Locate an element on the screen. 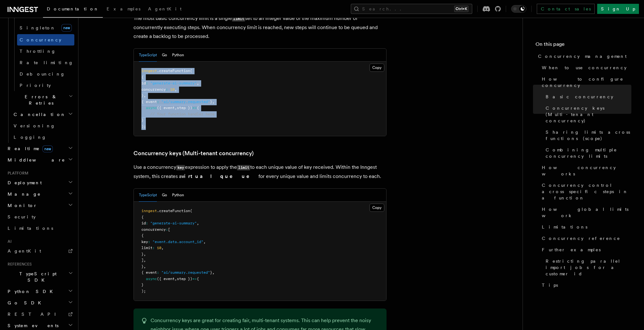 The width and height of the screenshot is (644, 330). span: Debouncing is located at coordinates (42, 74).